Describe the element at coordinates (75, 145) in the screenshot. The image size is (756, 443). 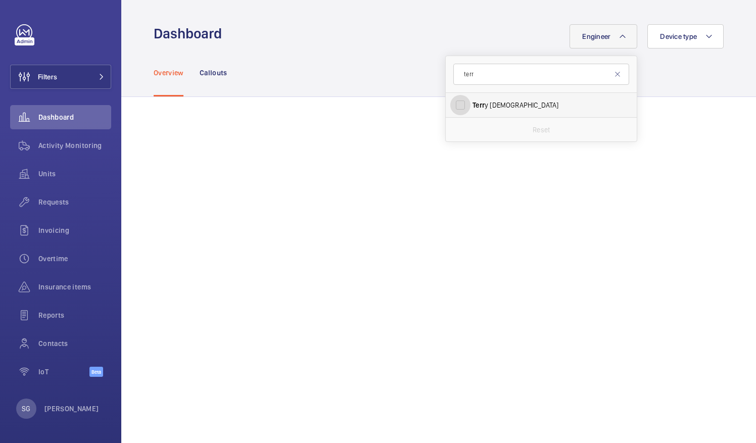
I see `span: Activity Monitoring` at that location.